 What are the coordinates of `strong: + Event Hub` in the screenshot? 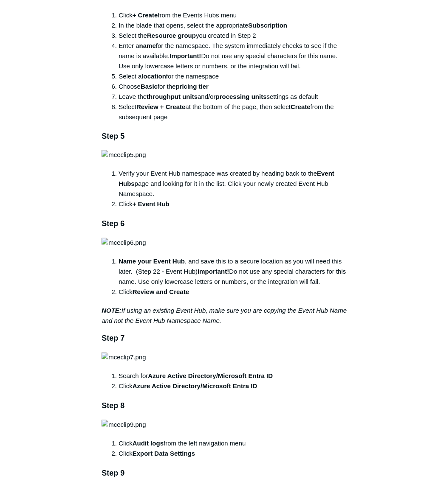 It's located at (151, 204).